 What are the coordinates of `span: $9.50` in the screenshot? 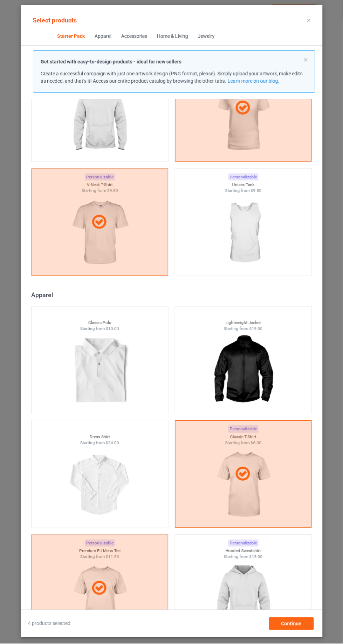 It's located at (256, 190).